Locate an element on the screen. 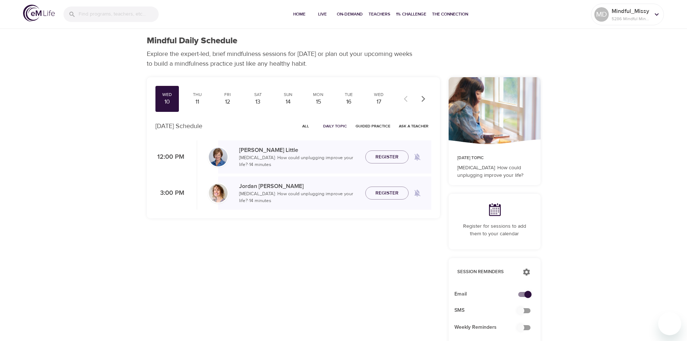 This screenshot has width=687, height=341. span: Daily Topic is located at coordinates (335, 126).